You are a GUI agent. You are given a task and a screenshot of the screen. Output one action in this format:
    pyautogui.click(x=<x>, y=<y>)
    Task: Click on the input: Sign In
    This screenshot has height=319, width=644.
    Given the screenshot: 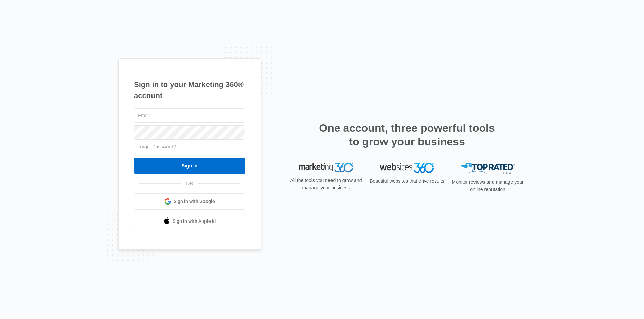 What is the action you would take?
    pyautogui.click(x=190, y=166)
    